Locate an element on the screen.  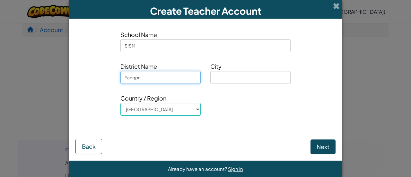
button: Back is located at coordinates (89, 146).